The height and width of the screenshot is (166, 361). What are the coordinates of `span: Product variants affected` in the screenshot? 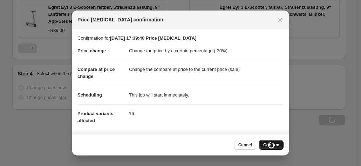 It's located at (95, 117).